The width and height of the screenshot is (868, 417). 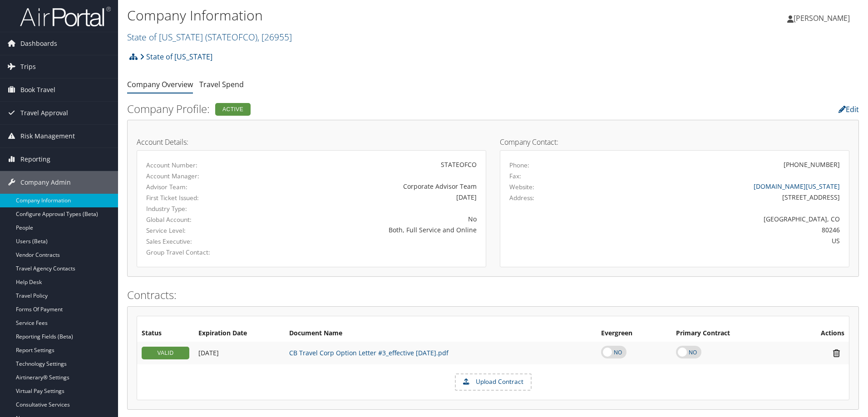 What do you see at coordinates (371, 15) in the screenshot?
I see `h1: Company Information` at bounding box center [371, 15].